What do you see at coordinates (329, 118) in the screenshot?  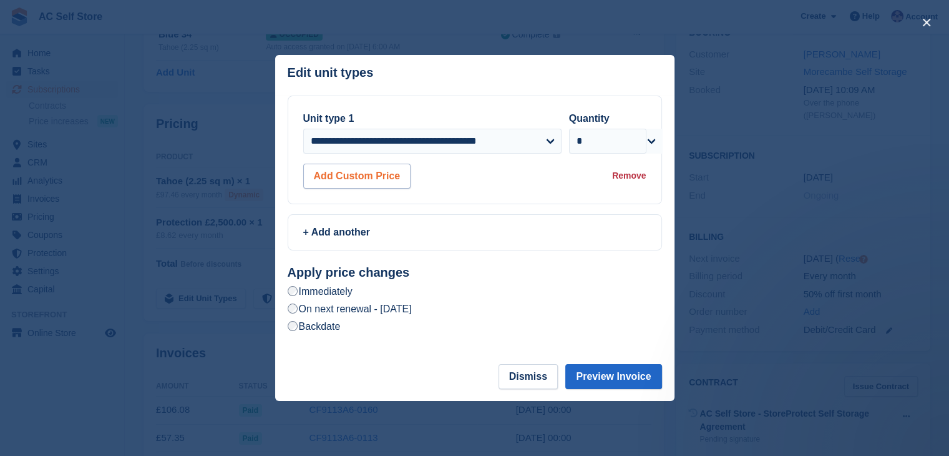 I see `label: Unit type 1` at bounding box center [329, 118].